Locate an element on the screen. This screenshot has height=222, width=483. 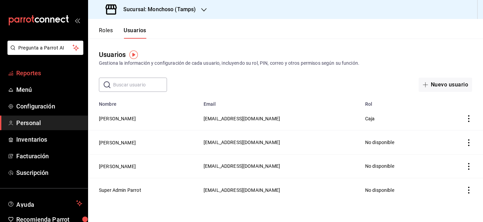
button: Usuarios is located at coordinates (135, 33).